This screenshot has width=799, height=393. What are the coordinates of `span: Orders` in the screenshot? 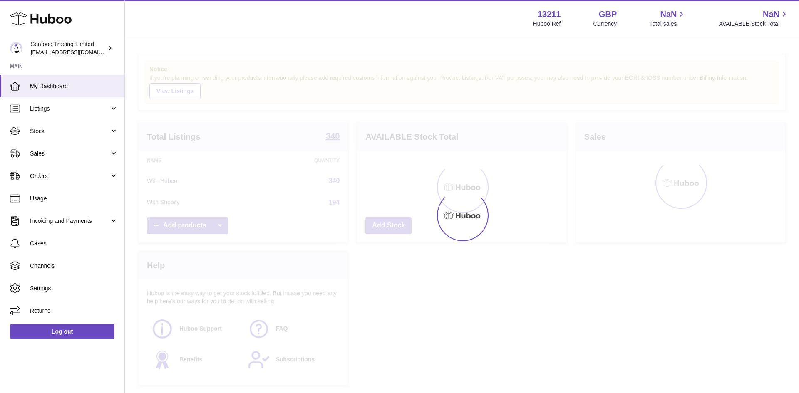 It's located at (70, 176).